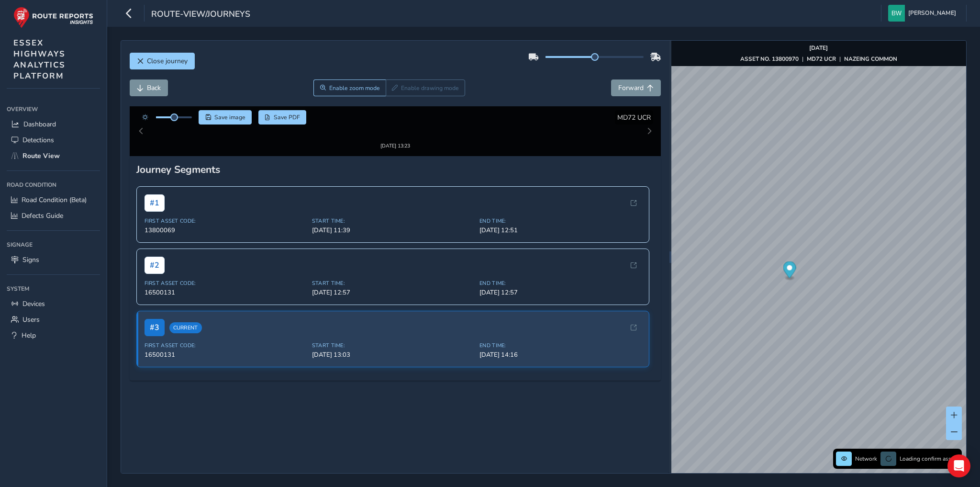  What do you see at coordinates (226, 222) in the screenshot?
I see `span: 13800069` at bounding box center [226, 222].